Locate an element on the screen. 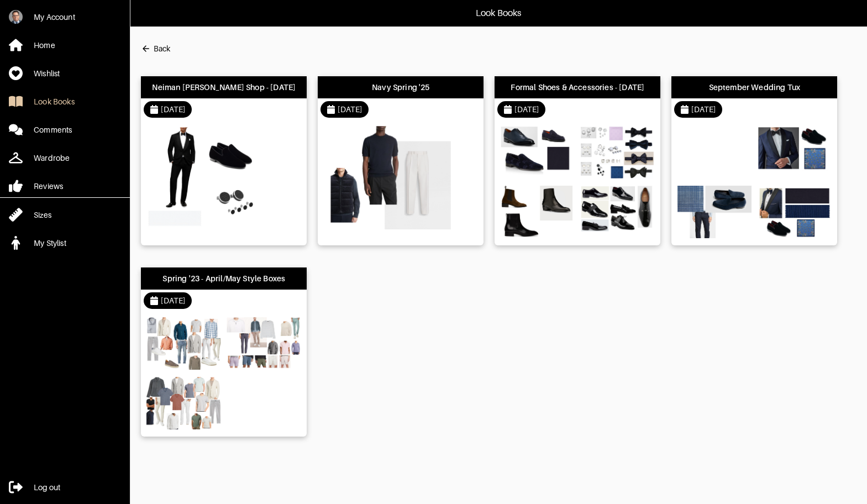 The image size is (867, 504). div: Back is located at coordinates (162, 48).